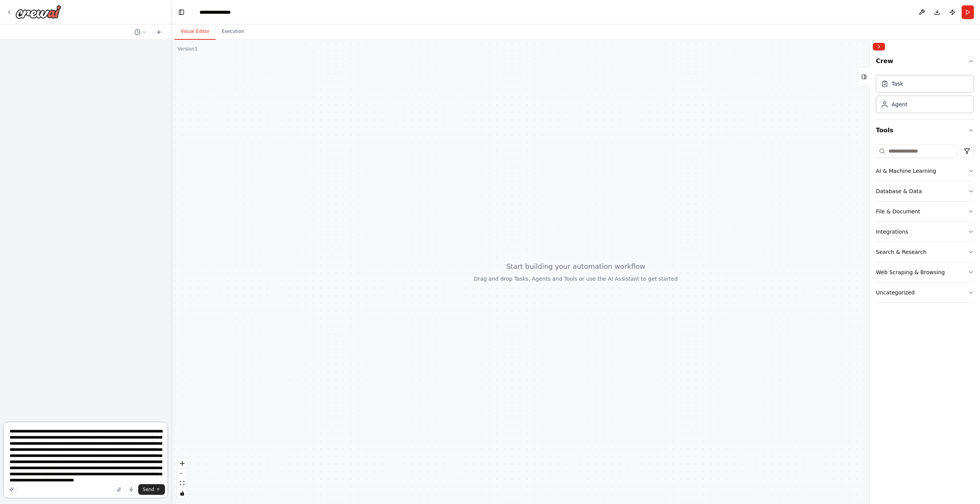 This screenshot has width=980, height=504. I want to click on div: Web Scraping & Browsing, so click(911, 273).